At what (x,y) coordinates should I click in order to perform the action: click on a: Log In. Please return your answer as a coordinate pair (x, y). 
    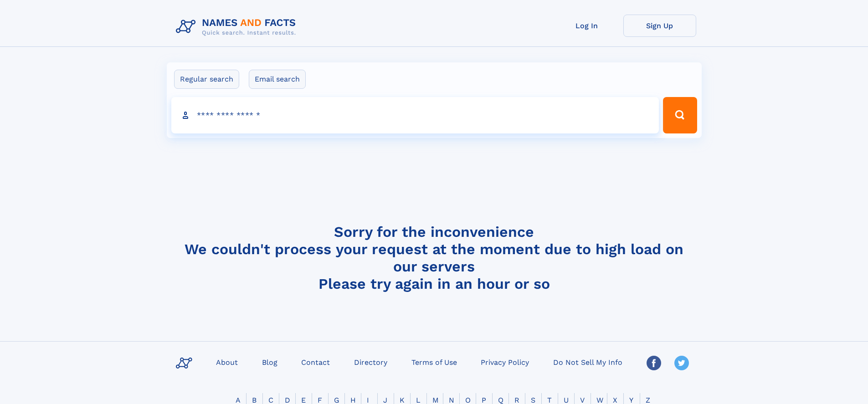
    Looking at the image, I should click on (587, 25).